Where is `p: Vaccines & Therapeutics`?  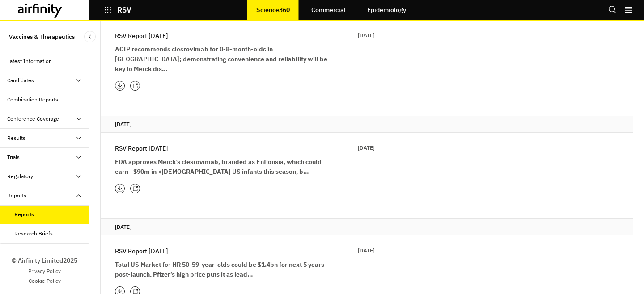 p: Vaccines & Therapeutics is located at coordinates (42, 37).